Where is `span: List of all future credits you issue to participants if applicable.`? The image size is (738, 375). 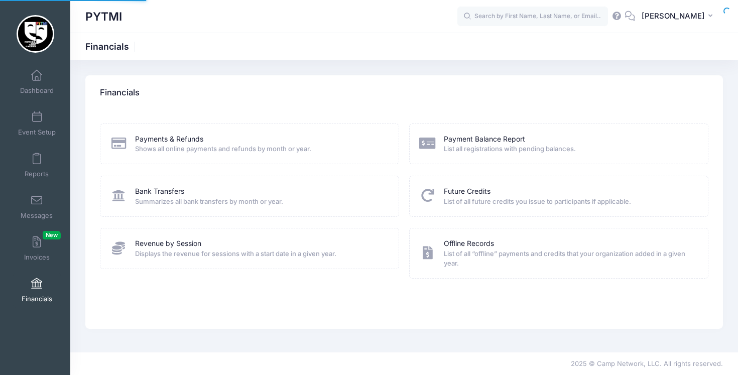
span: List of all future credits you issue to participants if applicable. is located at coordinates (569, 202).